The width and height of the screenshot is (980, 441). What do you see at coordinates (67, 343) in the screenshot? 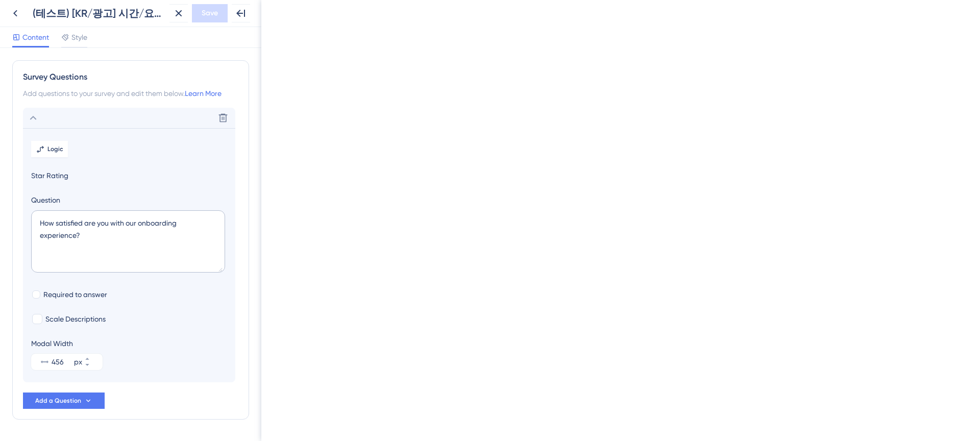
I see `div: Modal Width` at bounding box center [67, 343].